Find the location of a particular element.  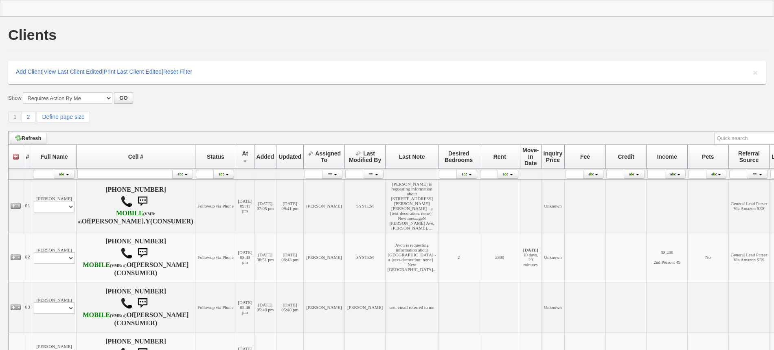

h1: Clients is located at coordinates (32, 35).